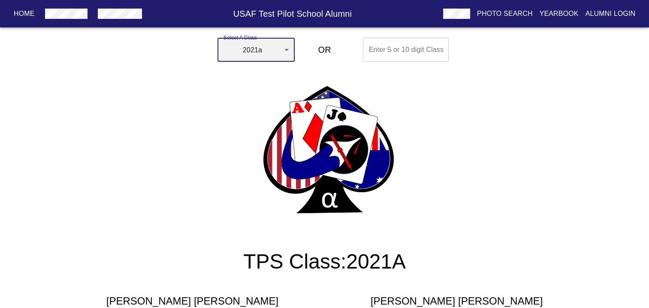 This screenshot has width=649, height=308. What do you see at coordinates (293, 14) in the screenshot?
I see `h6: USAF Test Pilot School Alumni` at bounding box center [293, 14].